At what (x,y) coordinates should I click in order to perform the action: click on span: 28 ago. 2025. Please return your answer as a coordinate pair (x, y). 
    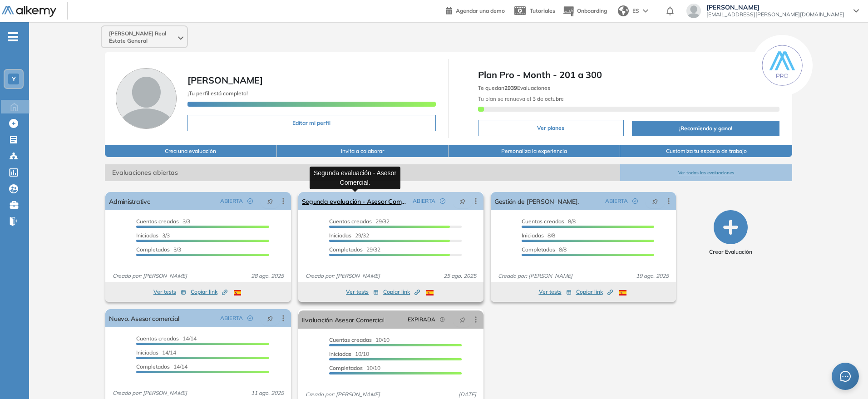
    Looking at the image, I should click on (268, 276).